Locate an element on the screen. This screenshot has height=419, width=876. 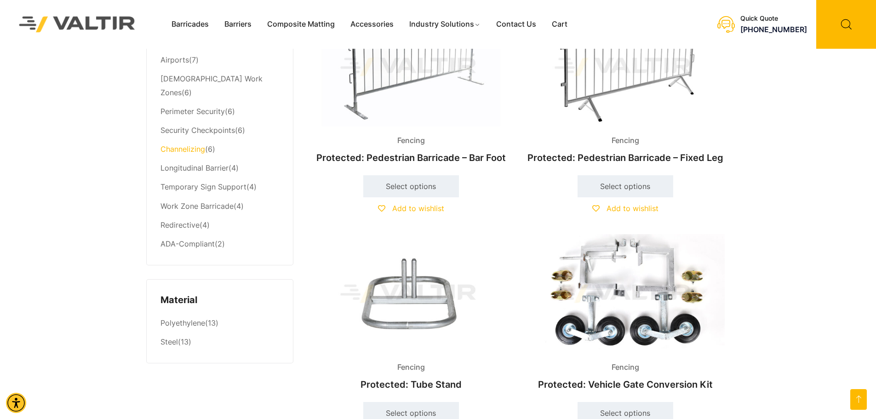
h2: Protected: Pedestrian Barricade – Bar Foot is located at coordinates (411, 158).